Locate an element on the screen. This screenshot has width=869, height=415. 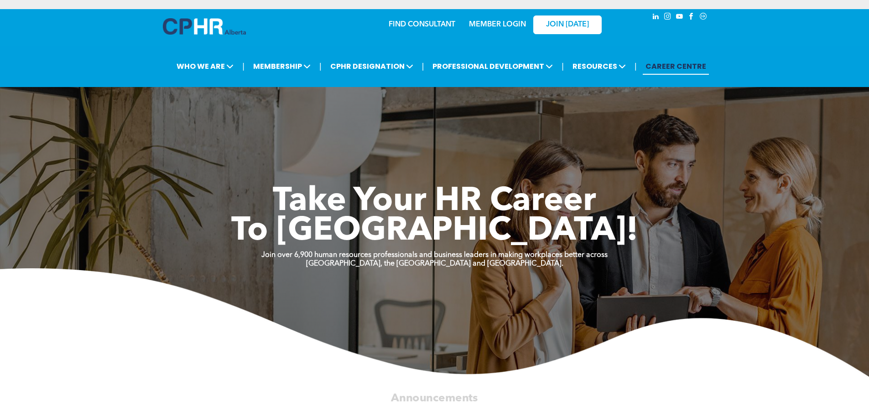
span: Take Your HR Career is located at coordinates (434, 202).